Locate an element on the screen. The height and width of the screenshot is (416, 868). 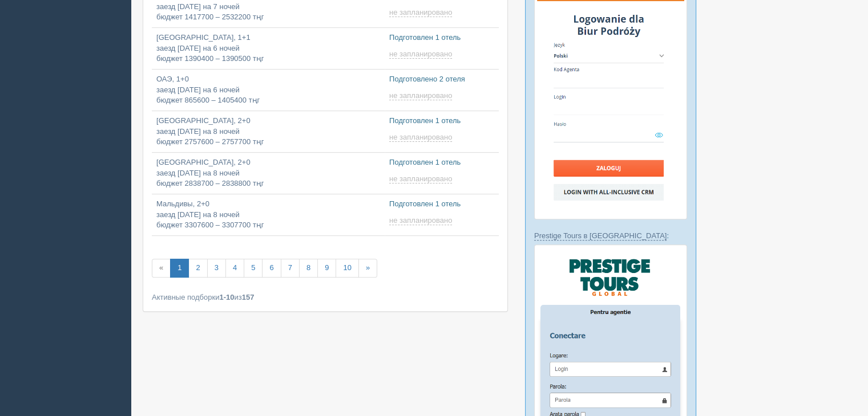
a: 4 is located at coordinates (234, 268).